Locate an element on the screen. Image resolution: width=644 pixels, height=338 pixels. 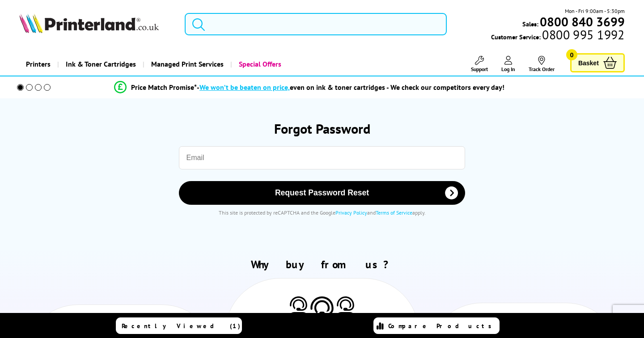
a: Privacy Policy is located at coordinates (351, 212).